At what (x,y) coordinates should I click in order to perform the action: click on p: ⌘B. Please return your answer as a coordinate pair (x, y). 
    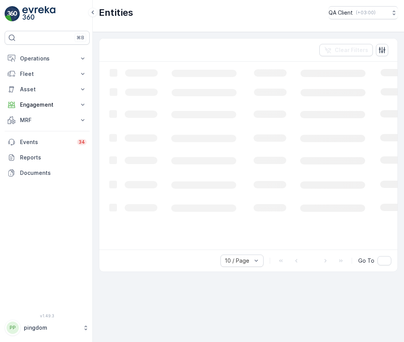
    Looking at the image, I should click on (80, 38).